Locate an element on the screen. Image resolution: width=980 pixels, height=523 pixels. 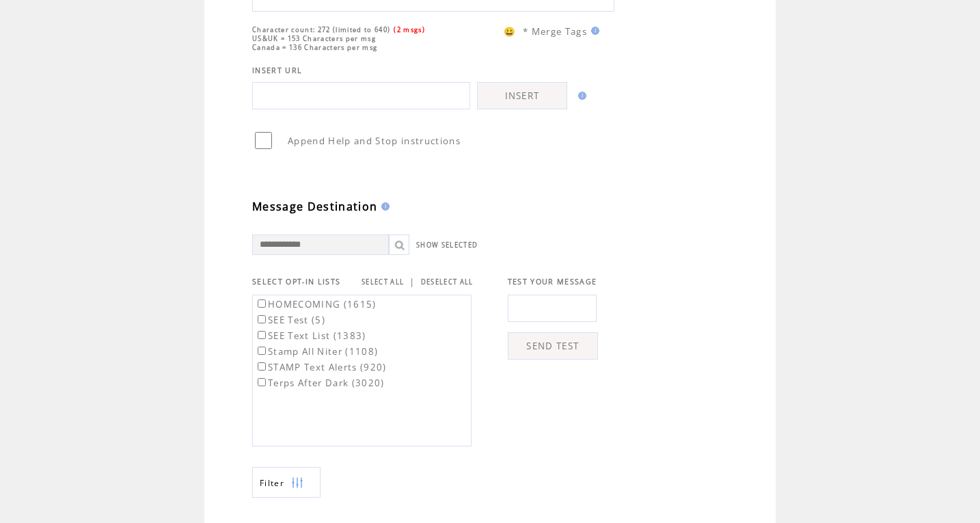
span: INSERT URL is located at coordinates (277, 70).